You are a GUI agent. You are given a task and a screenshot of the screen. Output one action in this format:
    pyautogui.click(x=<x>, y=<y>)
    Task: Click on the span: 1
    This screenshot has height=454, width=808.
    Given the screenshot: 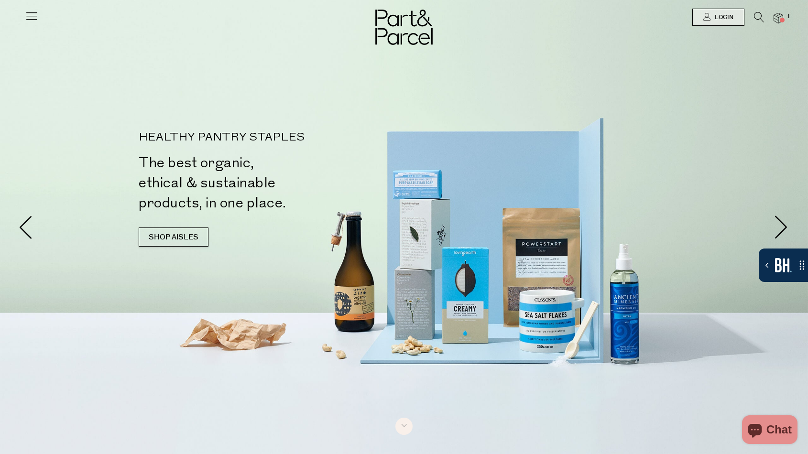 What is the action you would take?
    pyautogui.click(x=789, y=17)
    